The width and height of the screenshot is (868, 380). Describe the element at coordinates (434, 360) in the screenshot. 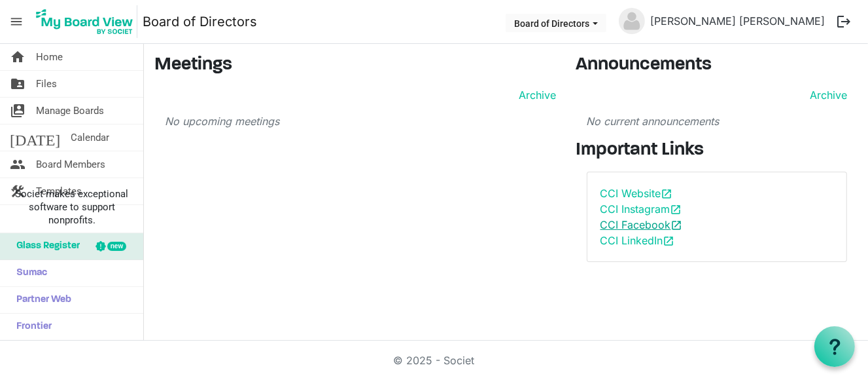

I see `a: © 2025 - Societ` at that location.